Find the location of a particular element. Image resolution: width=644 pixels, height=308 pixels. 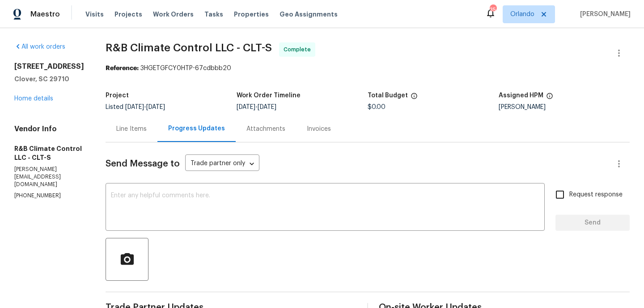

div: Line Items is located at coordinates (132, 129).